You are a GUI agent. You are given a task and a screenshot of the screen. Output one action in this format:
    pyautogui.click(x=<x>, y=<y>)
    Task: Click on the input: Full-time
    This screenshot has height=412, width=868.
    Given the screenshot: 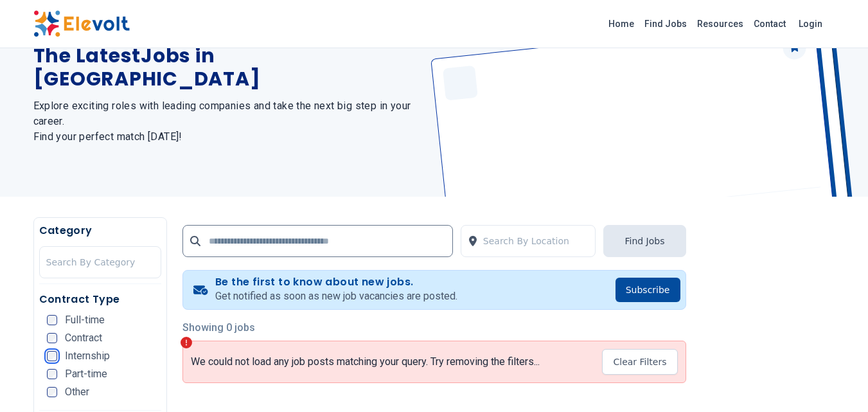 What is the action you would take?
    pyautogui.click(x=52, y=320)
    